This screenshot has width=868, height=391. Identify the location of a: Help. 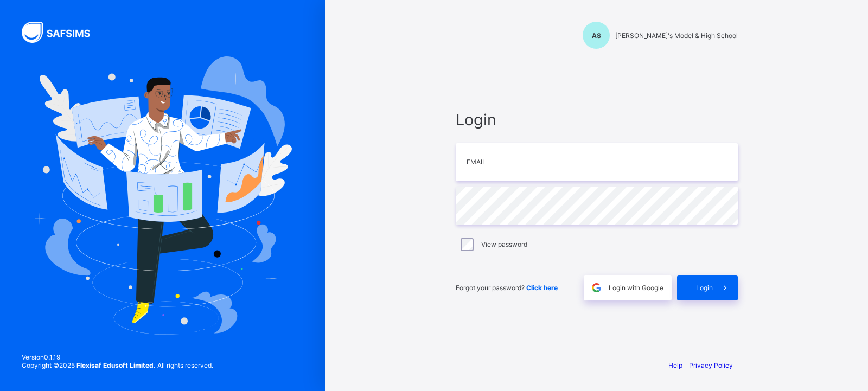
(675, 365).